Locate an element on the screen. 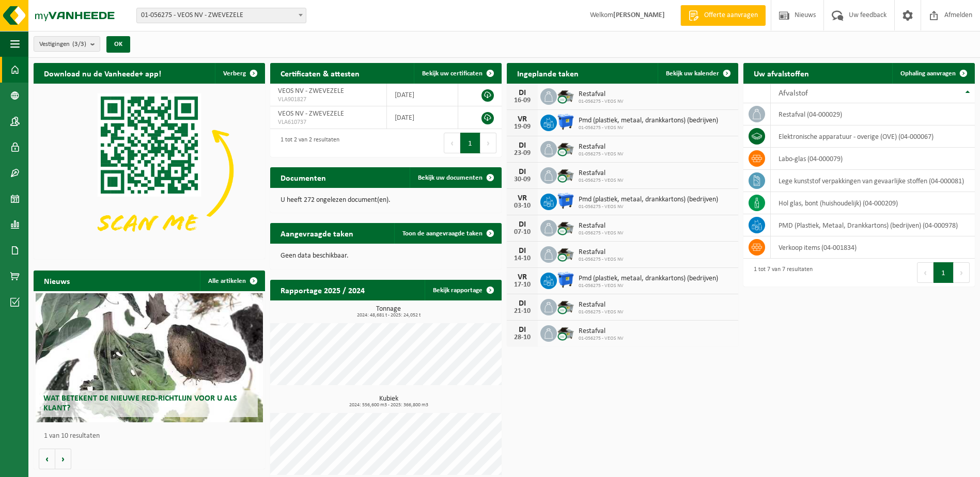 This screenshot has width=980, height=477. img: Download de VHEPlus App is located at coordinates (149, 170).